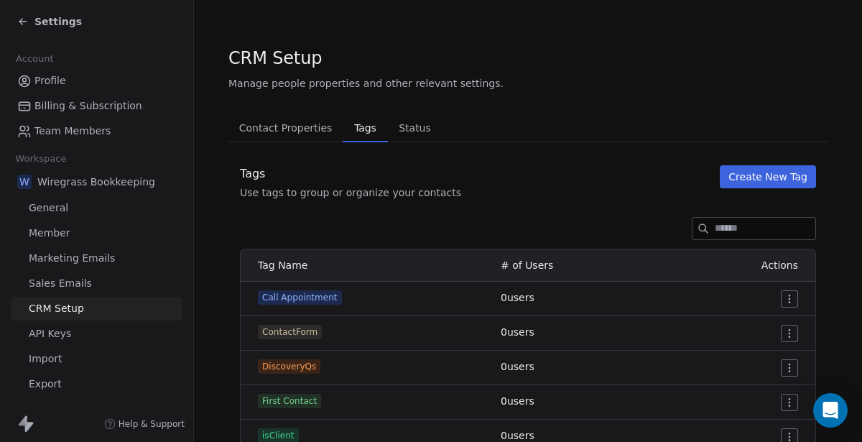 Image resolution: width=862 pixels, height=442 pixels. I want to click on a: General, so click(96, 208).